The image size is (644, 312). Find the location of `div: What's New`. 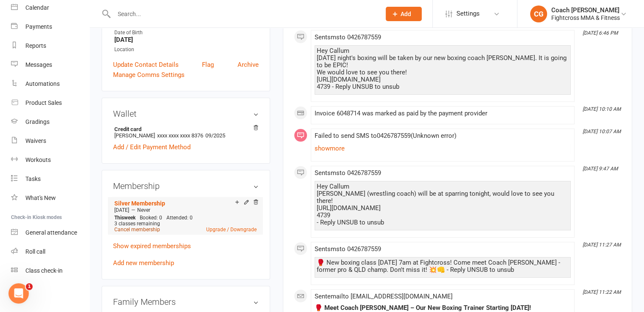

div: What's New is located at coordinates (41, 198).